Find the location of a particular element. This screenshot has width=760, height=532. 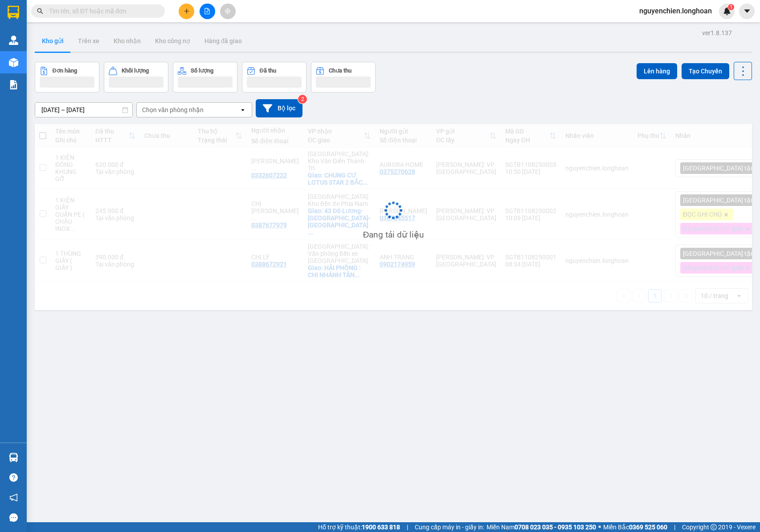

button: aim is located at coordinates (228, 11).